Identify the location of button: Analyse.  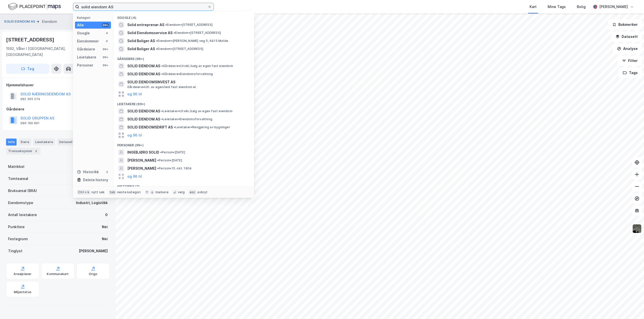
(627, 48).